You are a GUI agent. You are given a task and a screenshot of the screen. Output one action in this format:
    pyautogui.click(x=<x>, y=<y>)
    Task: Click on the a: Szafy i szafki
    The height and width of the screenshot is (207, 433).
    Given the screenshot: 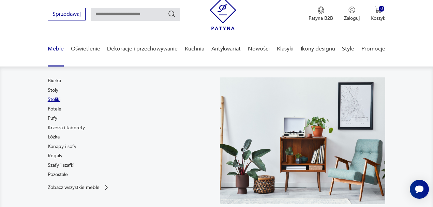 What is the action you would take?
    pyautogui.click(x=61, y=165)
    